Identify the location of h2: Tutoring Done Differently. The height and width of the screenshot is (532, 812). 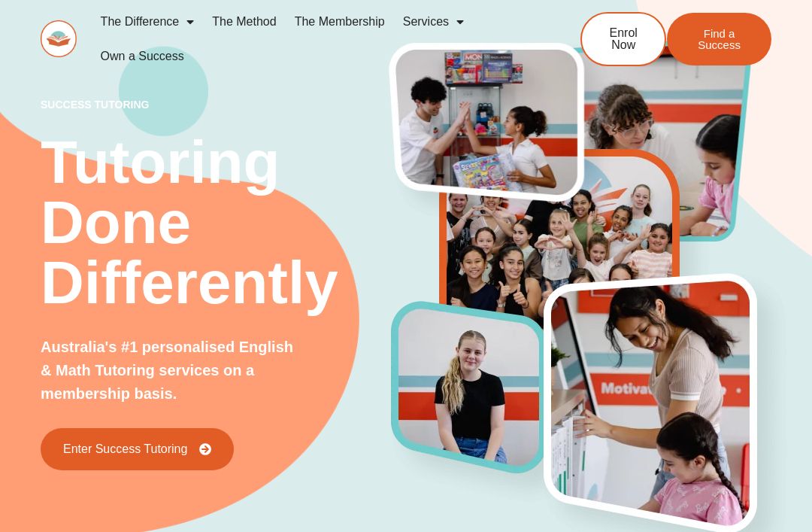
(216, 222).